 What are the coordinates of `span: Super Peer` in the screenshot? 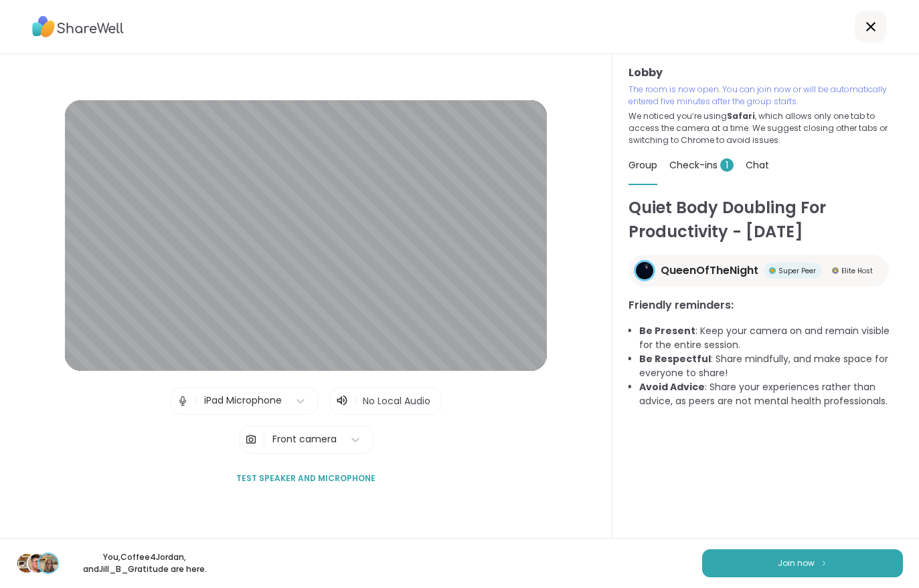 It's located at (797, 271).